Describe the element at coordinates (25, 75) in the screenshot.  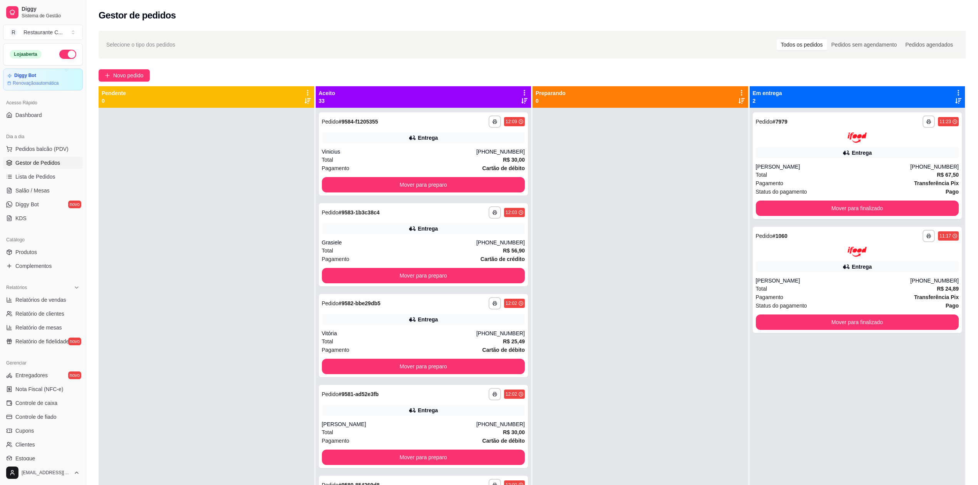
I see `article: Diggy Bot` at that location.